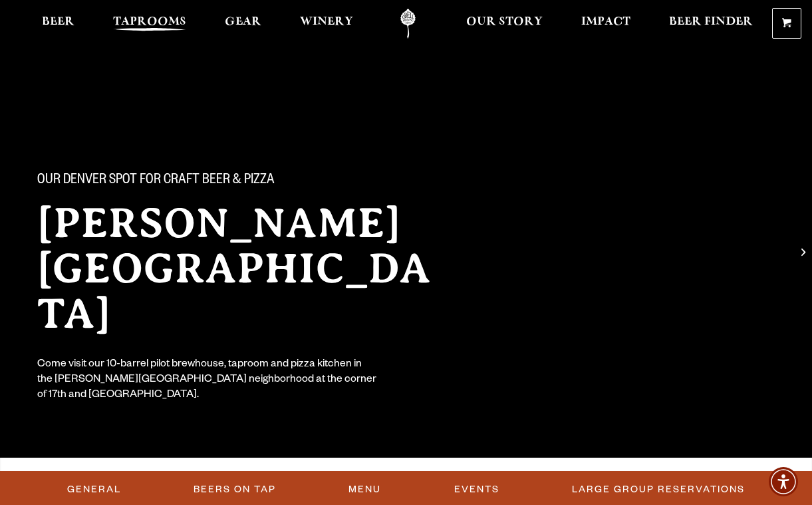 The image size is (812, 505). Describe the element at coordinates (408, 24) in the screenshot. I see `a: Odell Home` at that location.